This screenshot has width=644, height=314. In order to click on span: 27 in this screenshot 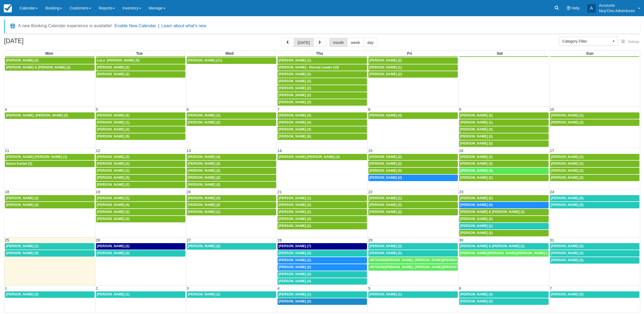, I will do `click(189, 240)`.